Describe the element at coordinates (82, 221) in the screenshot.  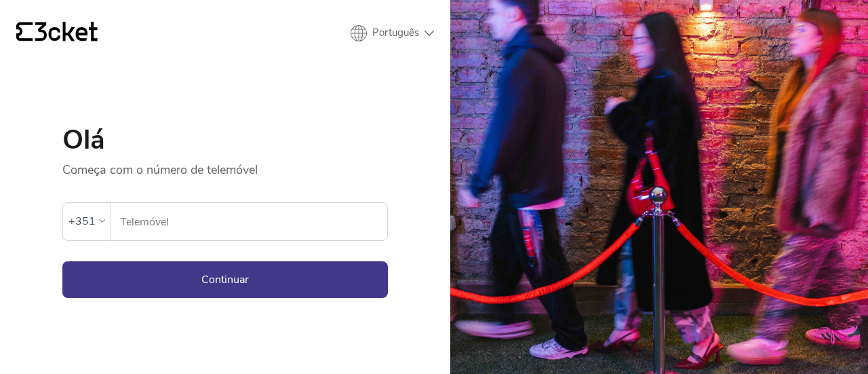
I see `div: +351` at that location.